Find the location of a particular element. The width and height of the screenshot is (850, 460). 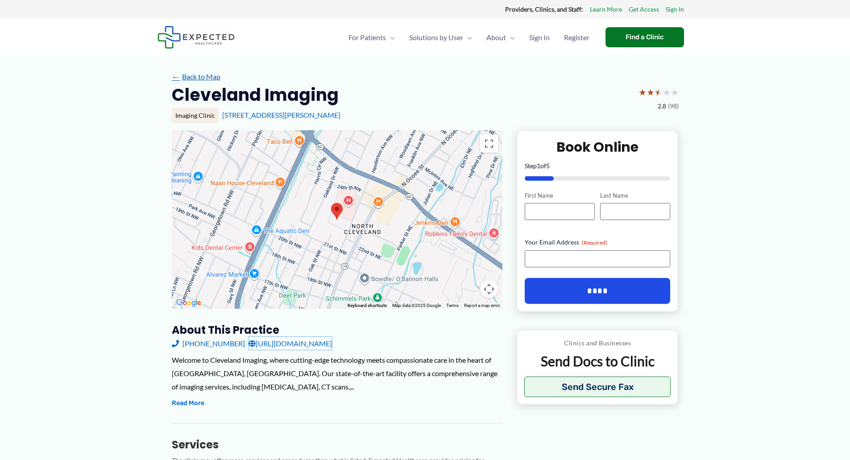

strong: Providers, Clinics, and Staff: is located at coordinates (544, 9).